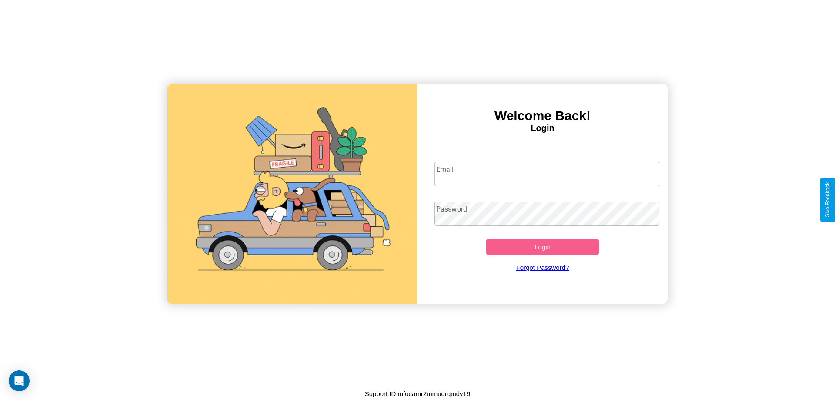 The height and width of the screenshot is (400, 835). Describe the element at coordinates (542, 247) in the screenshot. I see `button: Login` at that location.